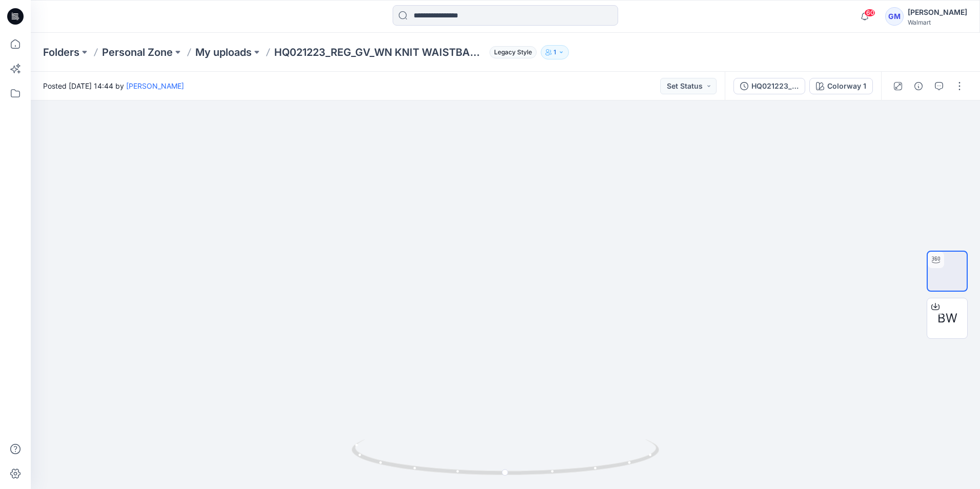  Describe the element at coordinates (947, 318) in the screenshot. I see `span: BW` at that location.